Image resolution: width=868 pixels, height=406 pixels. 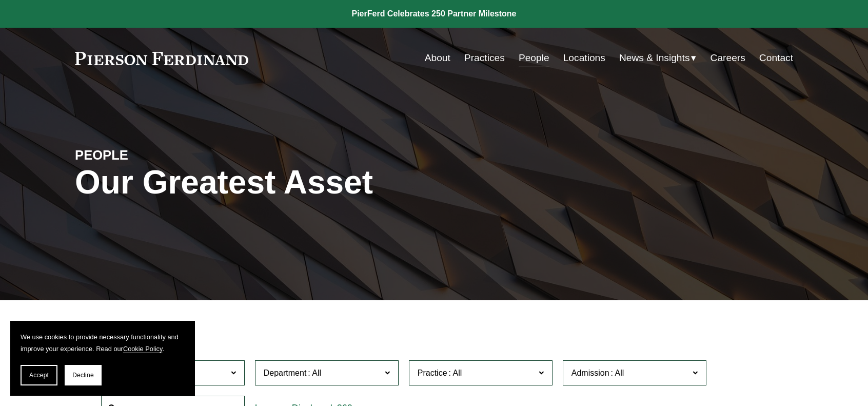 I want to click on span: News & Insights, so click(x=655, y=58).